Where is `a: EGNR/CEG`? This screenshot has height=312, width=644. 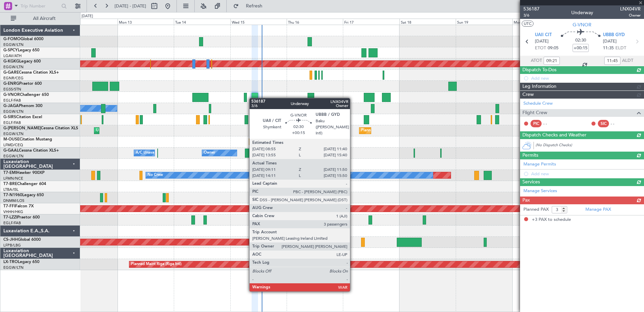 a: EGNR/CEG is located at coordinates (14, 78).